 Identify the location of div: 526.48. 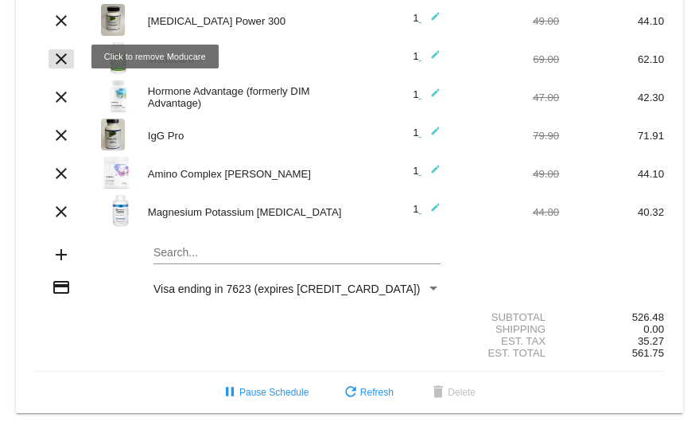
(612, 317).